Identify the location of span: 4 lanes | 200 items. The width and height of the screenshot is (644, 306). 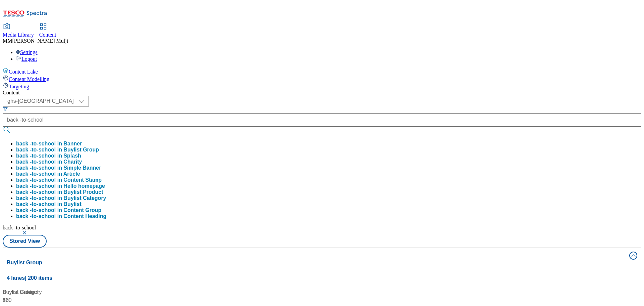
(29, 278).